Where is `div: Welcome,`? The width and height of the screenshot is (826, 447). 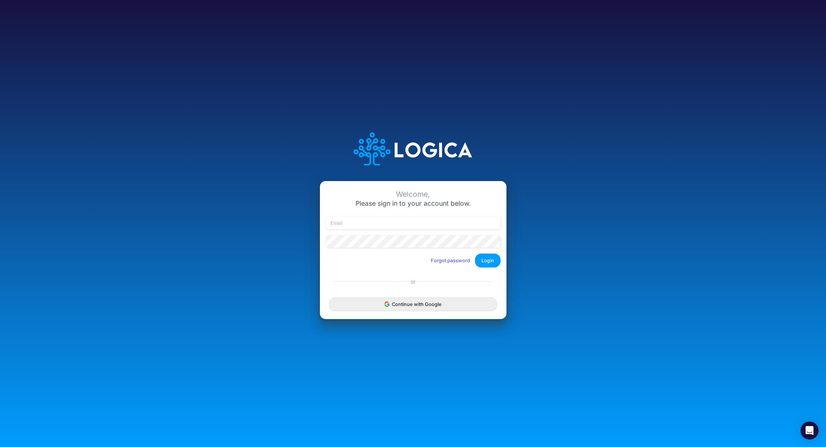 div: Welcome, is located at coordinates (413, 194).